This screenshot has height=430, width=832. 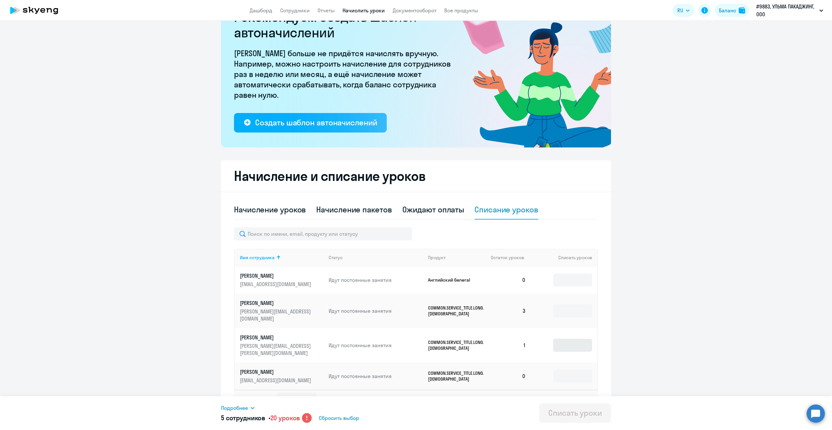 What do you see at coordinates (311, 123) in the screenshot?
I see `button: Создать шаблон автоначислений` at bounding box center [311, 123].